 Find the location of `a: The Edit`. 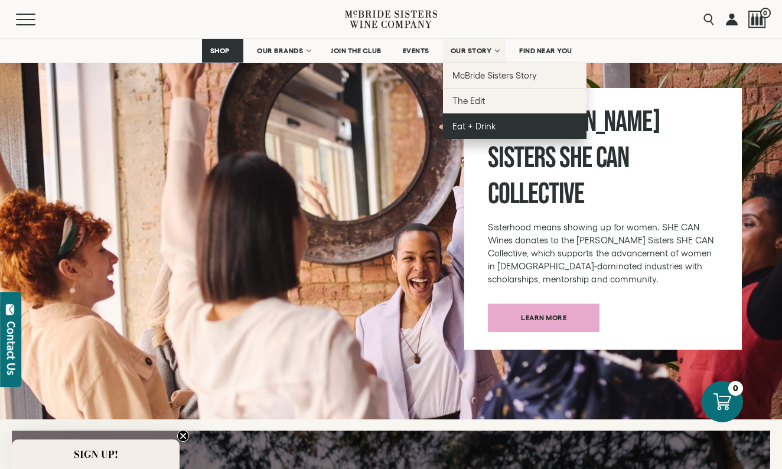

a: The Edit is located at coordinates (514, 100).